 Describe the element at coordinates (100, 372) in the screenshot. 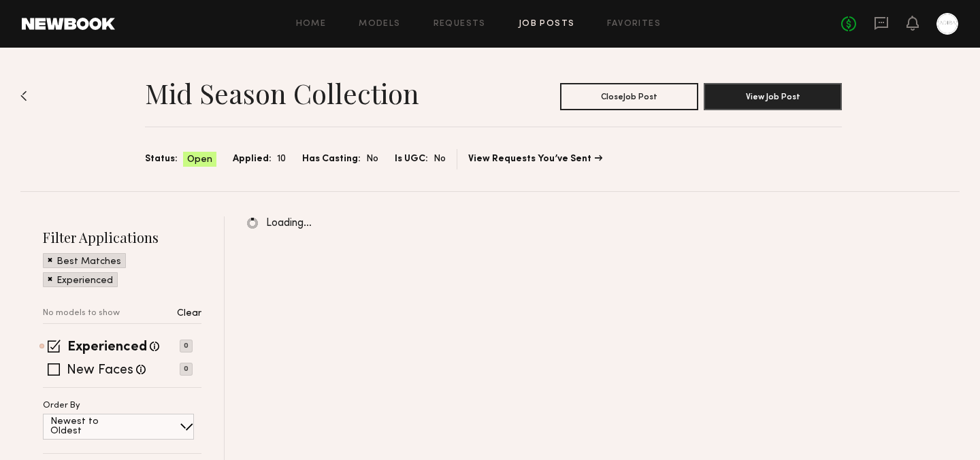

I see `label: New Faces` at that location.